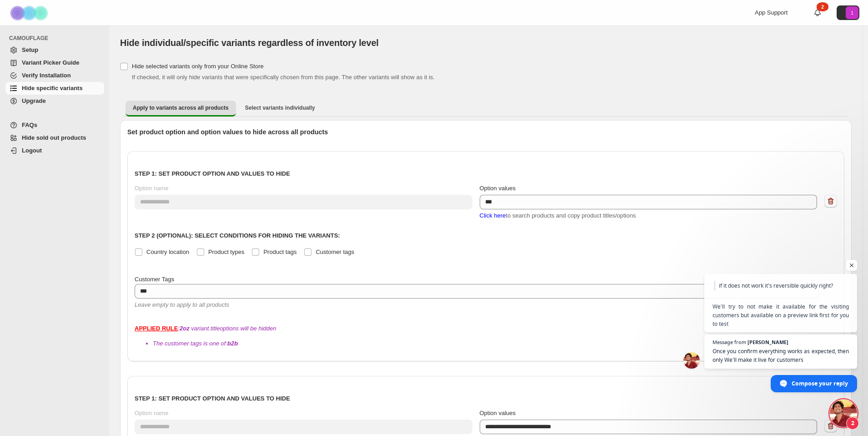 The width and height of the screenshot is (868, 436). What do you see at coordinates (334, 252) in the screenshot?
I see `span: Customer tags` at bounding box center [334, 252].